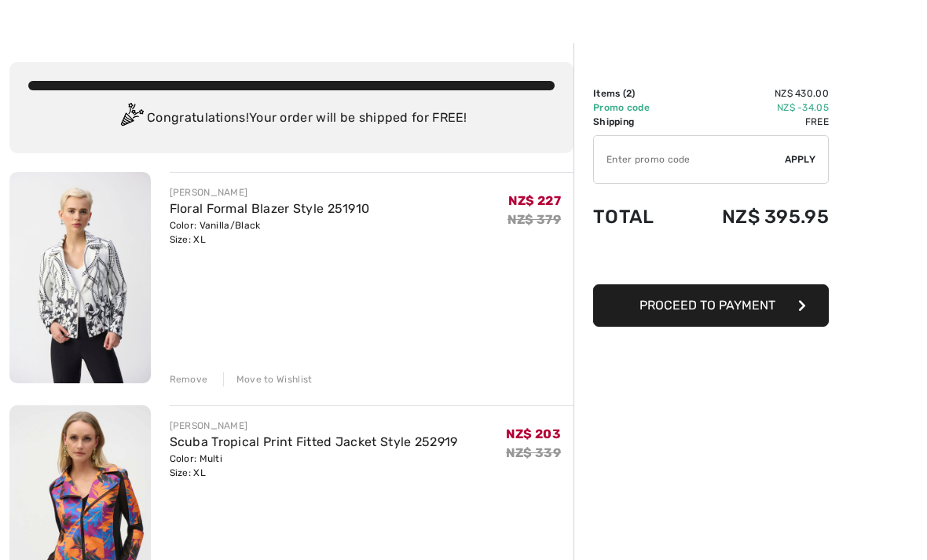 This screenshot has width=927, height=560. What do you see at coordinates (707, 305) in the screenshot?
I see `span: Proceed to Payment` at bounding box center [707, 305].